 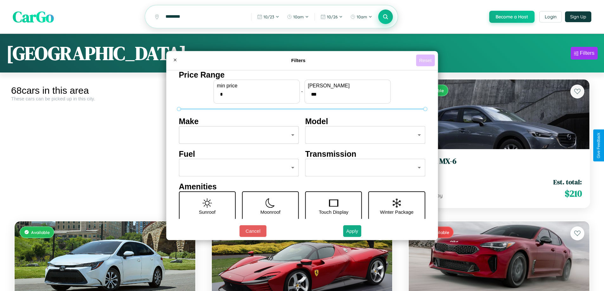 What do you see at coordinates (239, 154) in the screenshot?
I see `h4: Fuel` at bounding box center [239, 154].